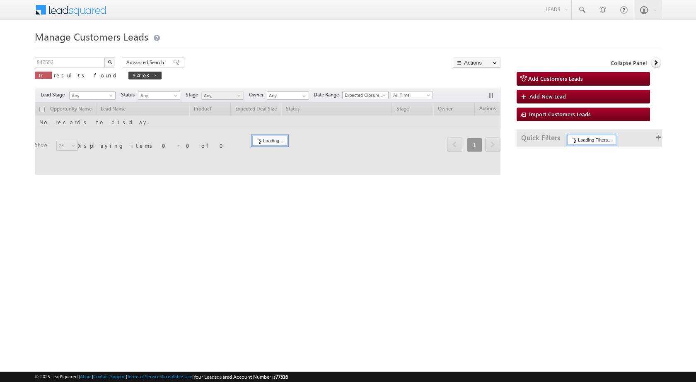  Describe the element at coordinates (476, 63) in the screenshot. I see `button: Actions` at that location.